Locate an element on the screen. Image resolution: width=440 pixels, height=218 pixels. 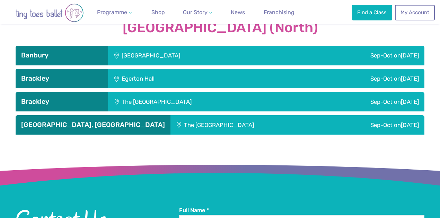
span: Programme is located at coordinates (112, 12).